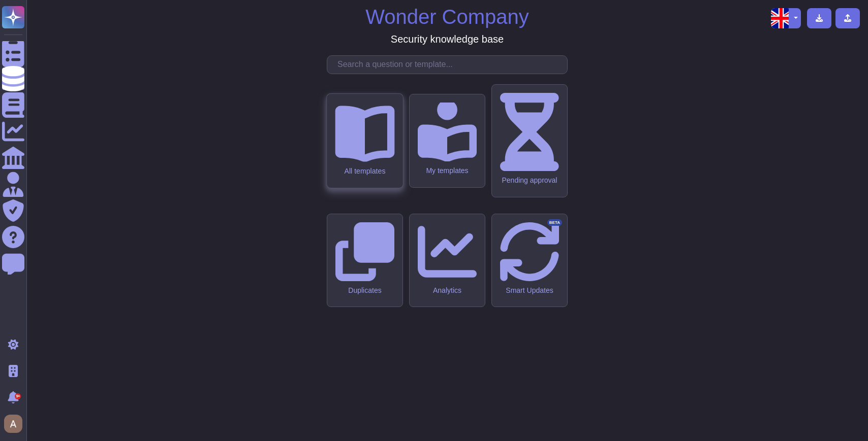 The image size is (868, 441). Describe the element at coordinates (13, 424) in the screenshot. I see `img: user` at that location.